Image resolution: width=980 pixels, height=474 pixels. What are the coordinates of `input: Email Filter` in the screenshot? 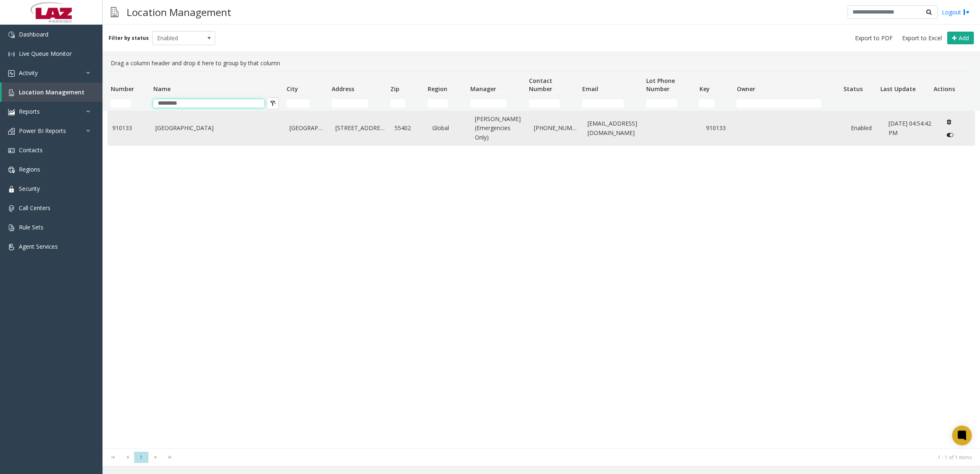 It's located at (603, 104).